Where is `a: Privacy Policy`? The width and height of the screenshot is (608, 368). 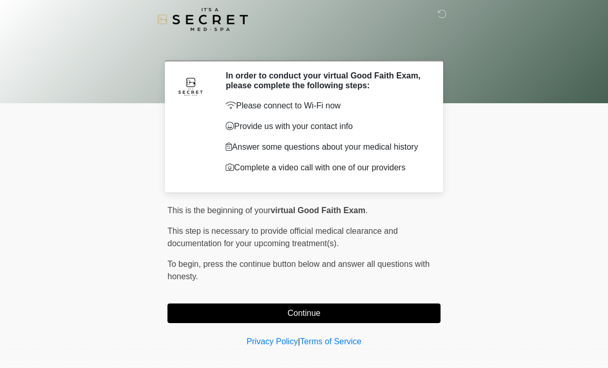
a: Privacy Policy is located at coordinates (273, 341).